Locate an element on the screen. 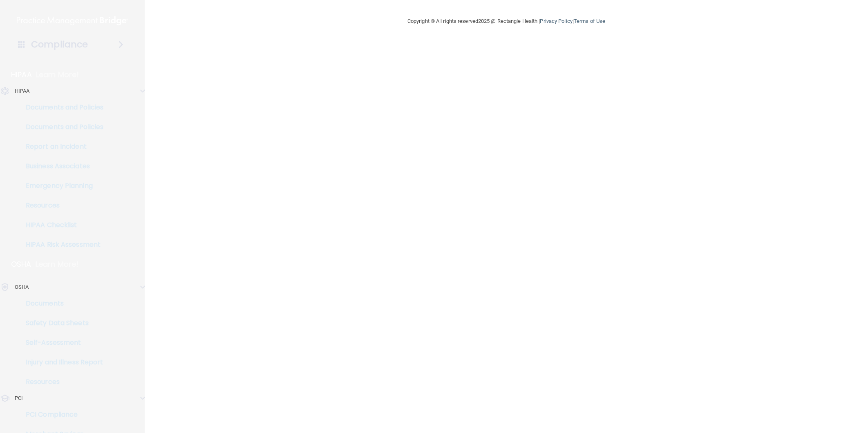  a: Terms of Use is located at coordinates (589, 21).